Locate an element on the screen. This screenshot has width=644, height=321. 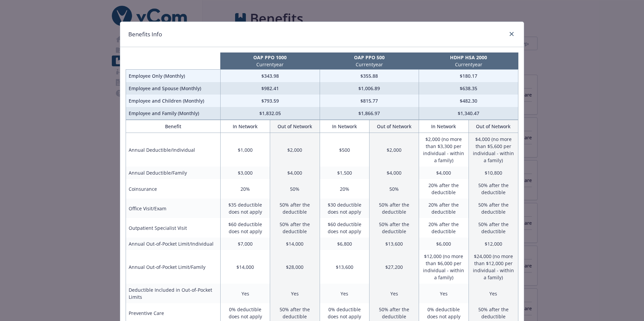
td: $4,000 (no more than $5,600 per individual - within a family) is located at coordinates (493, 150).